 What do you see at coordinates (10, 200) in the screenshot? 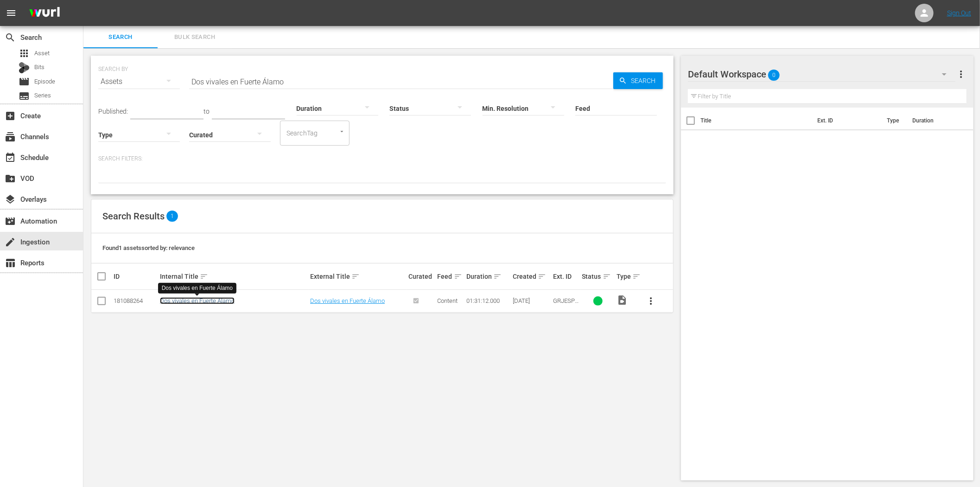
I see `span: Overlays` at bounding box center [10, 200].